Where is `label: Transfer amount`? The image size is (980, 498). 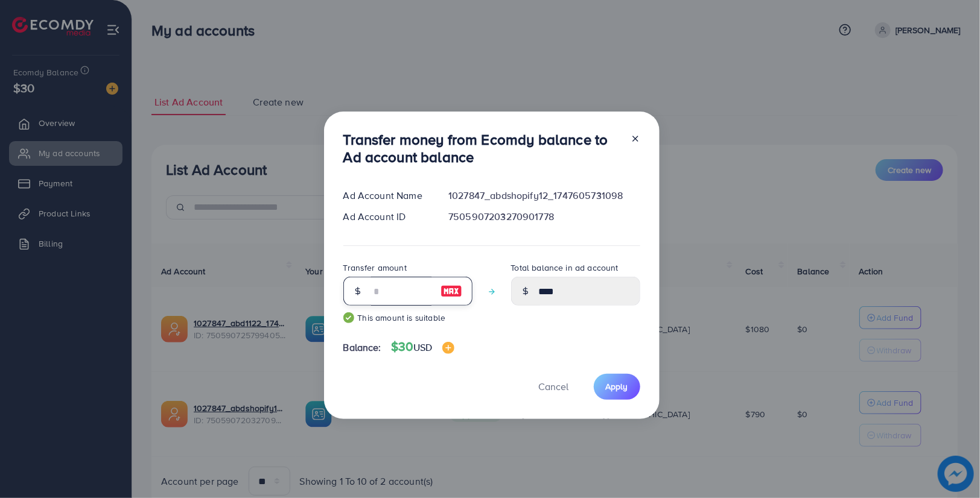
label: Transfer amount is located at coordinates (375, 268).